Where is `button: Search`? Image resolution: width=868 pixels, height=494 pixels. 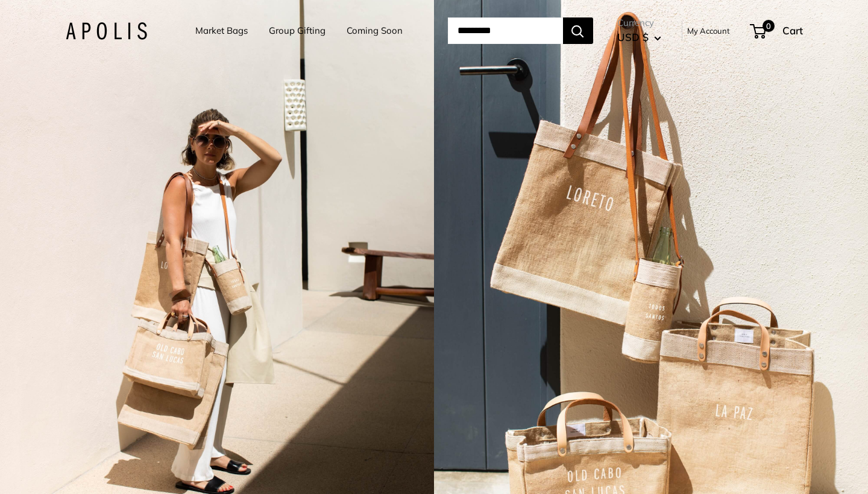 button: Search is located at coordinates (578, 31).